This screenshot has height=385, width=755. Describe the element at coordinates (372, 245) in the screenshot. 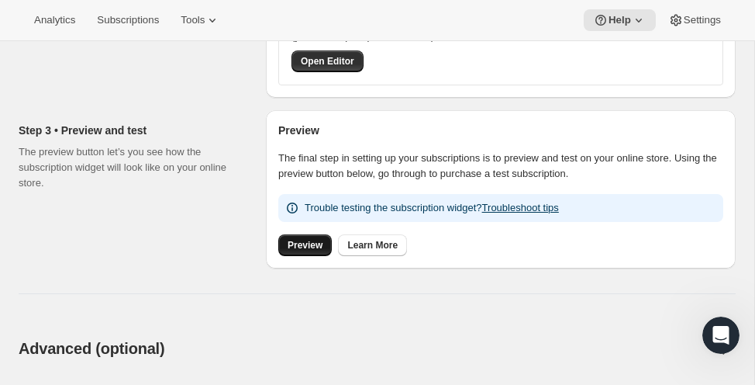

I see `span: Learn More` at that location.